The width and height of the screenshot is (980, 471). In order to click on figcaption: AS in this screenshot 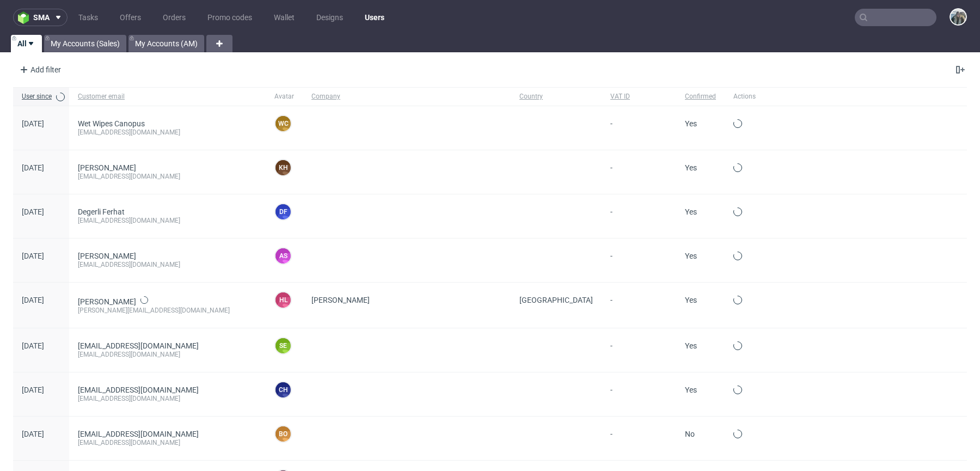, I will do `click(283, 256)`.